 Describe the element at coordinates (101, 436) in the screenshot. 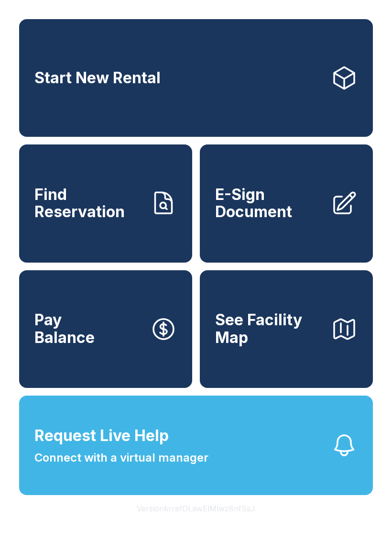

I see `span: Request Live Help` at that location.